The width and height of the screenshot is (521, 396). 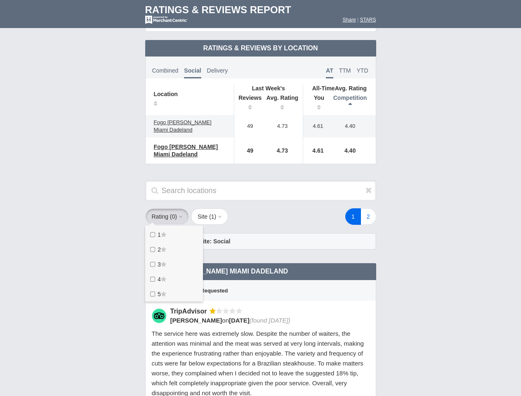 What do you see at coordinates (190, 100) in the screenshot?
I see `th: Location: activate to sort column ascending` at bounding box center [190, 100].